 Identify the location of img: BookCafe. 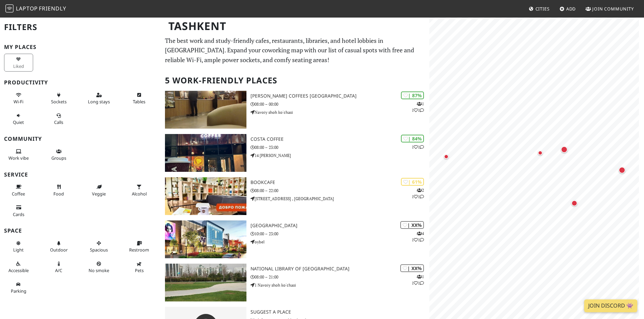
(205, 196).